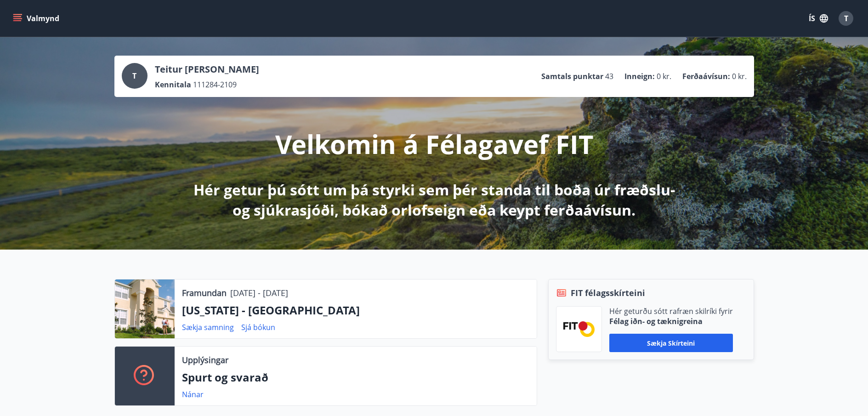 This screenshot has width=868, height=416. I want to click on p: Félag iðn- og tæknigreina, so click(671, 321).